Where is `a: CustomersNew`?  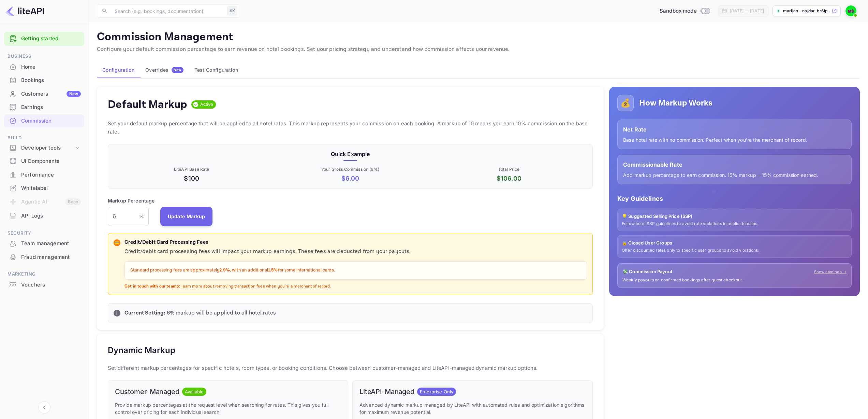
a: CustomersNew is located at coordinates (44, 94).